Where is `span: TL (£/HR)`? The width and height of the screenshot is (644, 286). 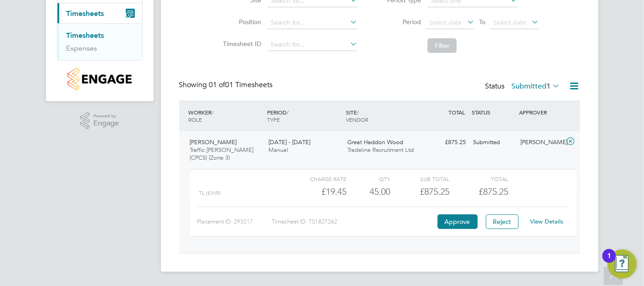
span: TL (£/HR) is located at coordinates (210, 193).